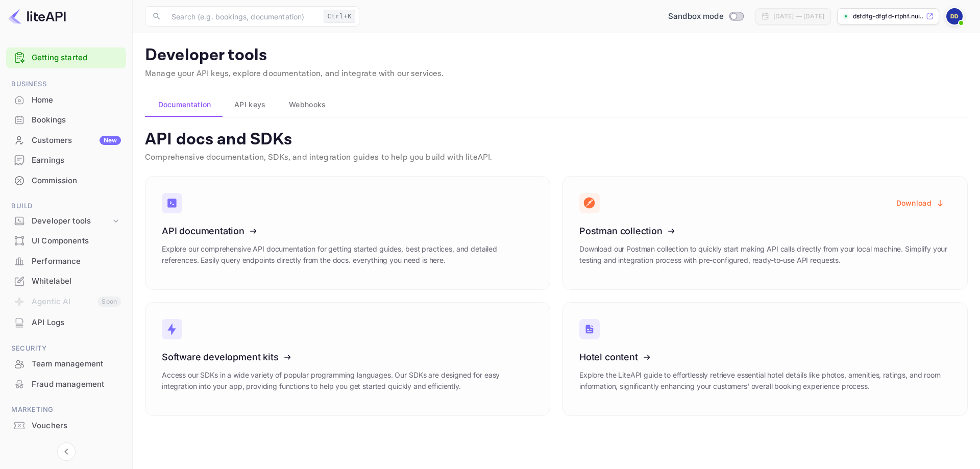 The image size is (980, 469). I want to click on a: CustomersNew, so click(66, 140).